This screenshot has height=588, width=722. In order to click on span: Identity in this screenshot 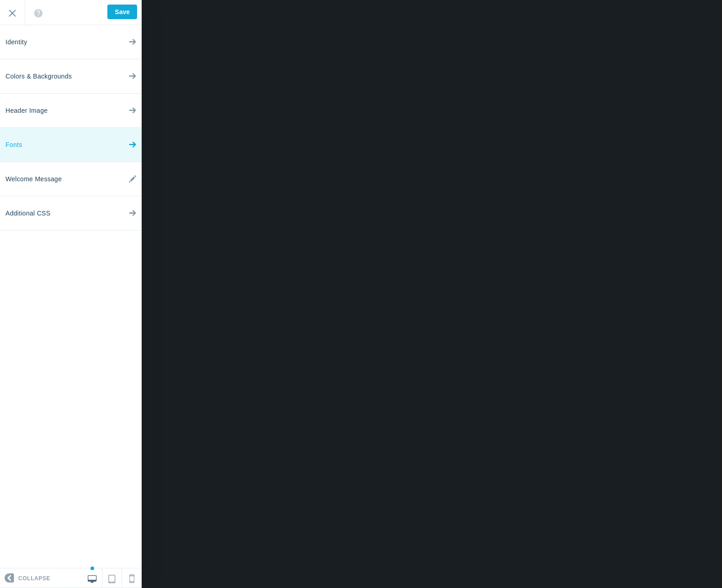, I will do `click(17, 42)`.